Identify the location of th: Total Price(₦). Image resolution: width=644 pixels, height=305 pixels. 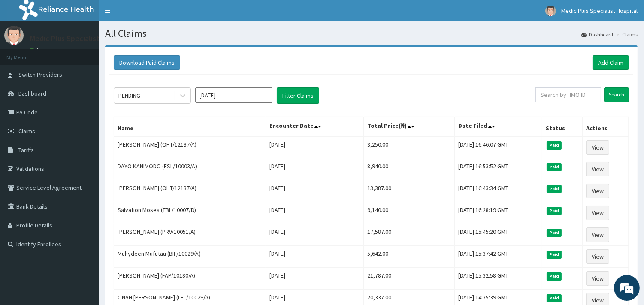
(408, 127).